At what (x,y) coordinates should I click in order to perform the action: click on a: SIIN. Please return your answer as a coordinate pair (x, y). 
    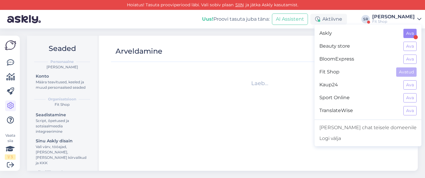
    Looking at the image, I should click on (240, 5).